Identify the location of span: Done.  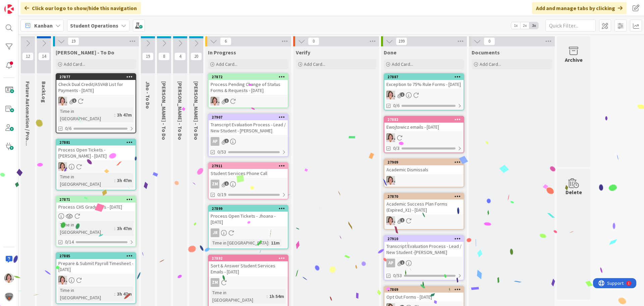
(390, 52).